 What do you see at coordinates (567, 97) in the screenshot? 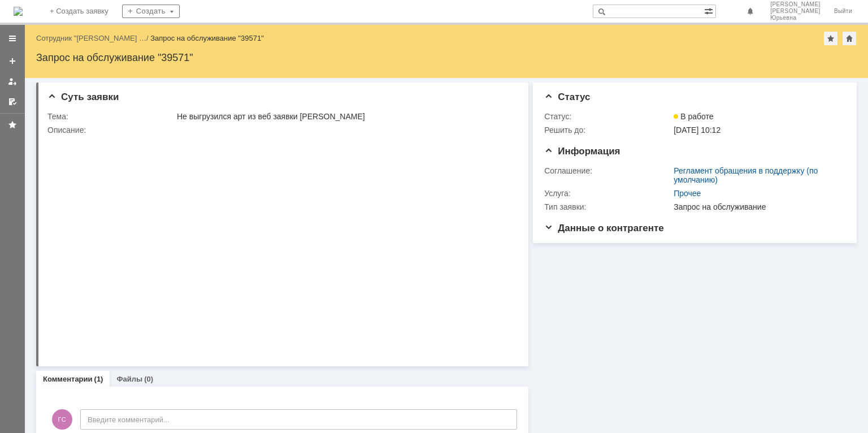
I see `span: Статус` at bounding box center [567, 97].